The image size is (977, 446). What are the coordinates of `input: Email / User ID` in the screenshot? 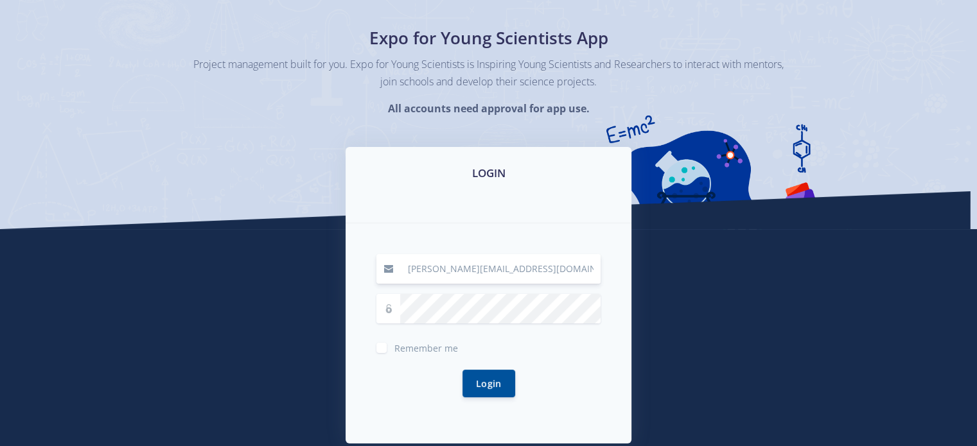 It's located at (500, 269).